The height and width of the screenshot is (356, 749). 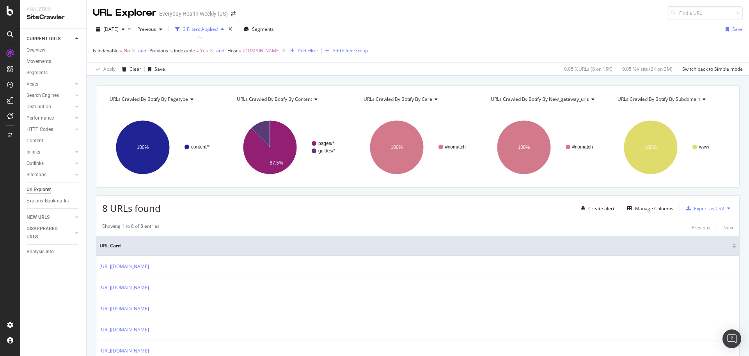 What do you see at coordinates (53, 251) in the screenshot?
I see `a: Analysis Info` at bounding box center [53, 251].